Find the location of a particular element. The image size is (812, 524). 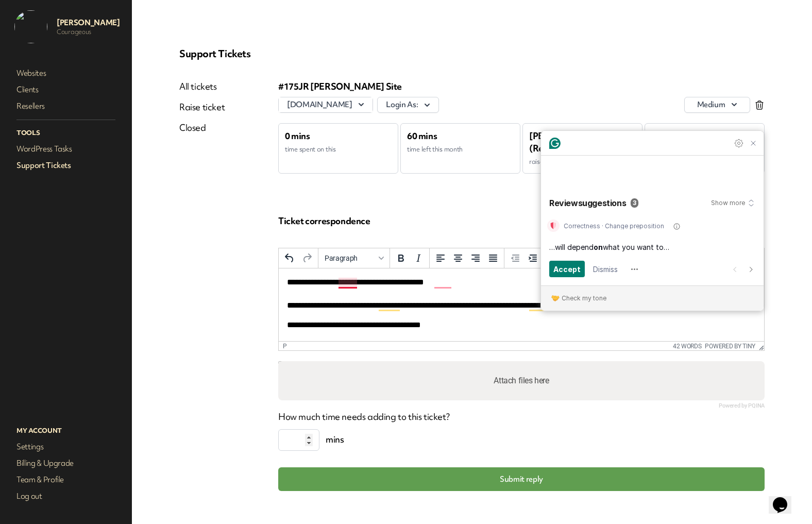

button: Increase indent is located at coordinates (533, 258).